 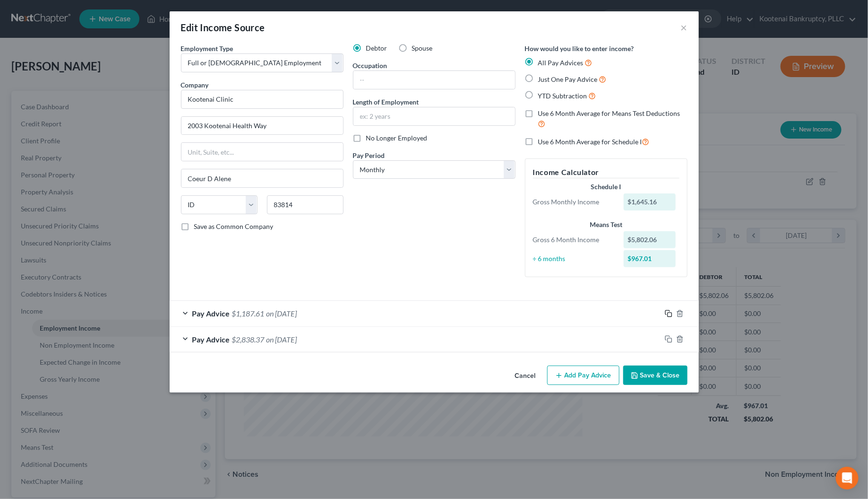 I want to click on h5: Income Calculator, so click(x=607, y=172).